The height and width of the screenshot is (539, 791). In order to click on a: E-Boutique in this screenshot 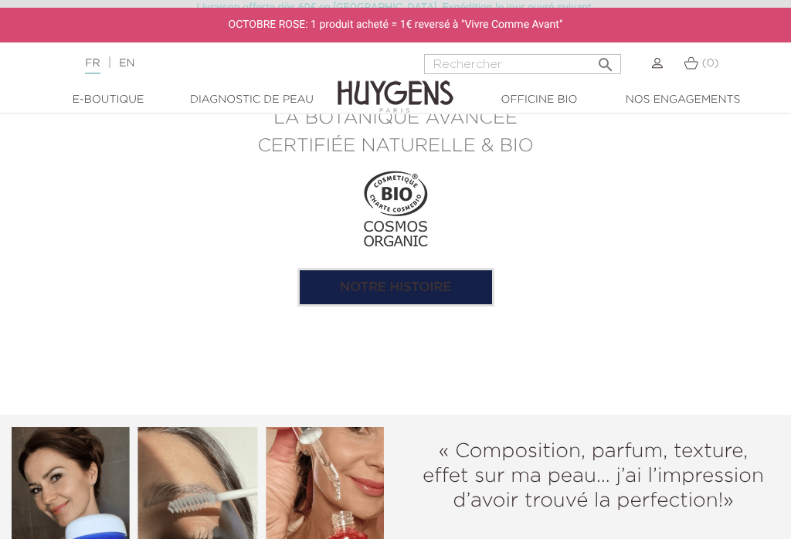, I will do `click(108, 100)`.